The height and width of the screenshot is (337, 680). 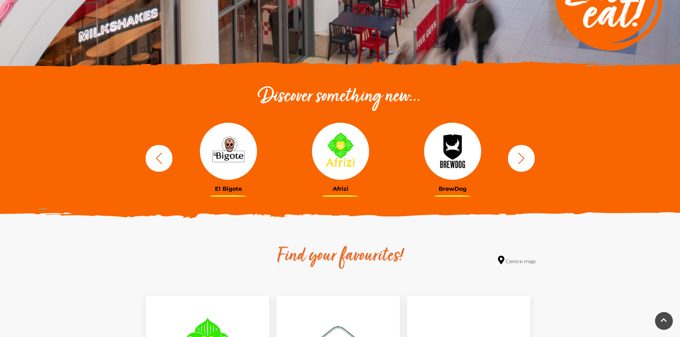 I want to click on h2: Find your favourites!, so click(x=340, y=257).